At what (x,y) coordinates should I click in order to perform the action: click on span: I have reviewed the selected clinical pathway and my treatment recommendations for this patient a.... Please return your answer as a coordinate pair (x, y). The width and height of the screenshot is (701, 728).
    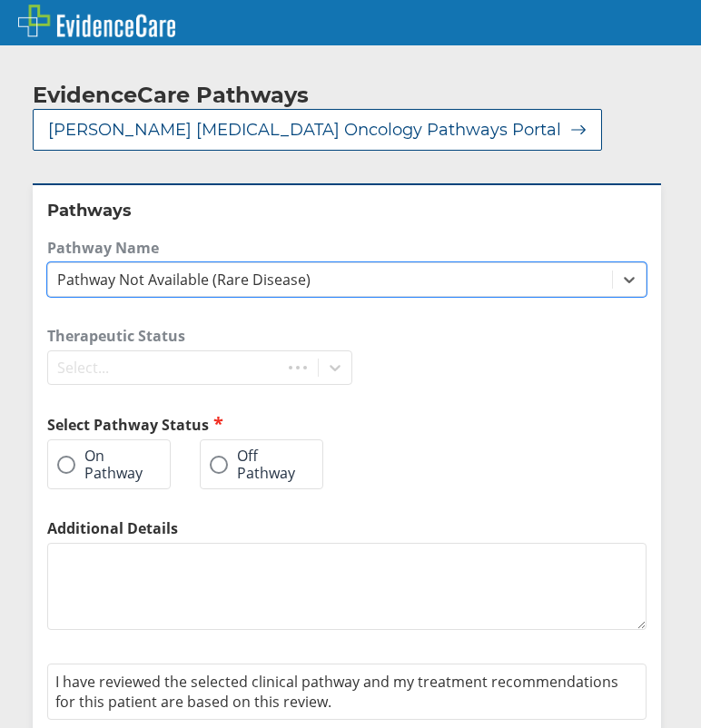
    Looking at the image, I should click on (337, 692).